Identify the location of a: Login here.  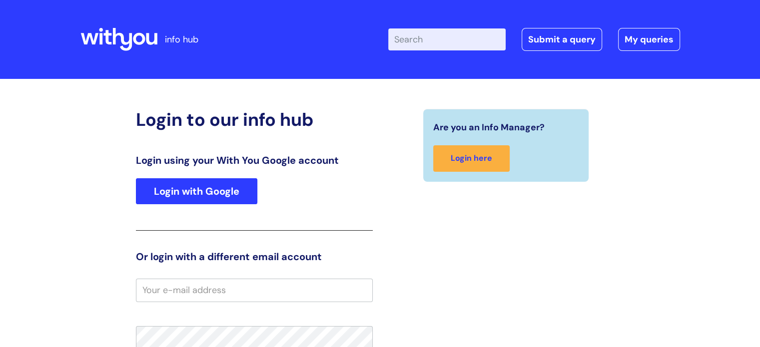
(471, 158).